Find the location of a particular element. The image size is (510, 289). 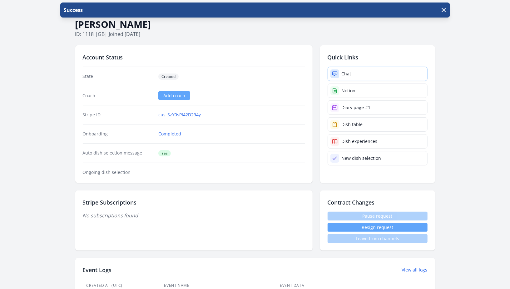

h2: Quick Links is located at coordinates (378, 57).